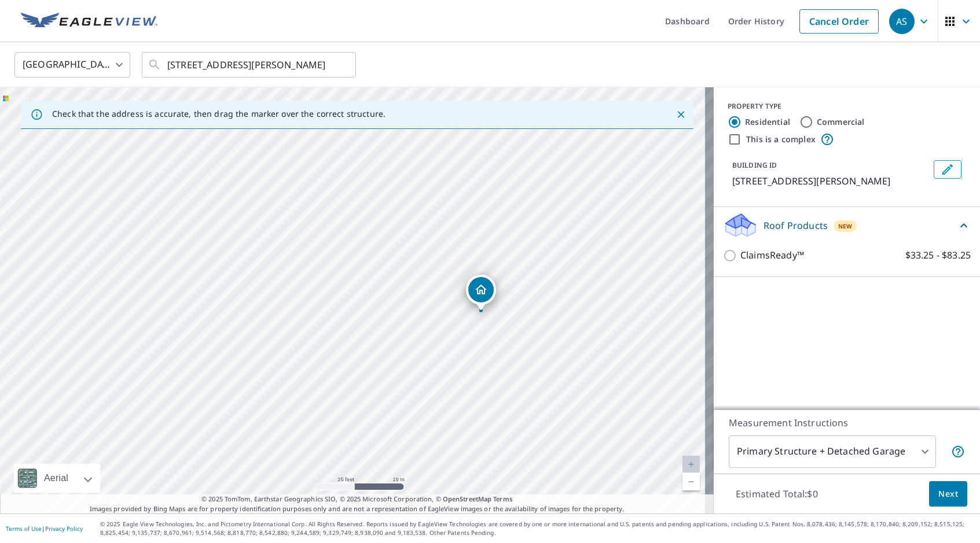 This screenshot has height=543, width=980. What do you see at coordinates (847, 225) in the screenshot?
I see `div: Roof ProductsNew` at bounding box center [847, 225].